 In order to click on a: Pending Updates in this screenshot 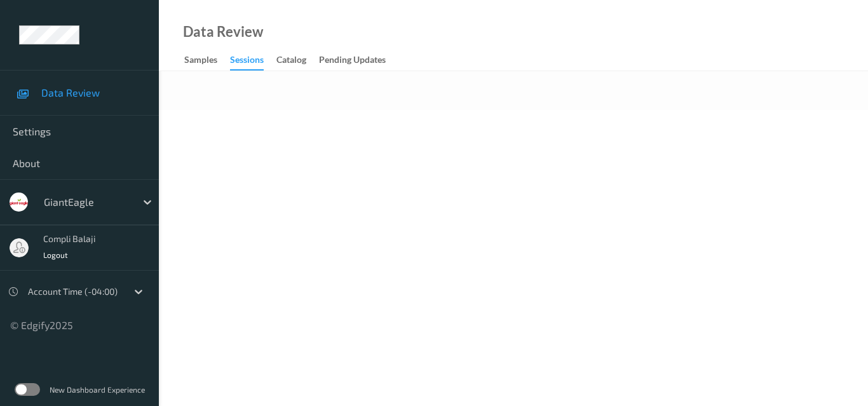, I will do `click(358, 60)`.